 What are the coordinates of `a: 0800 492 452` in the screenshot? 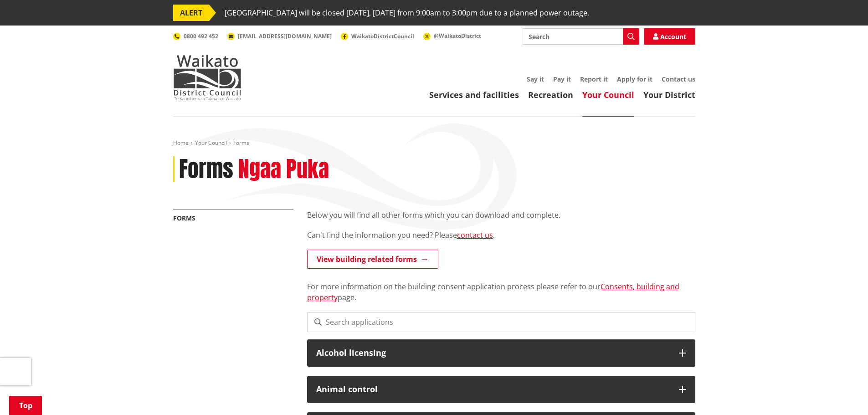 It's located at (195, 36).